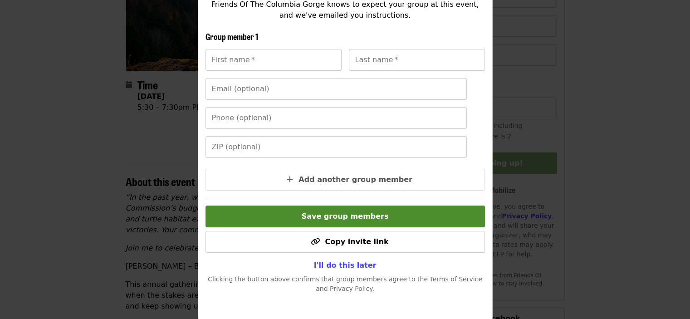 This screenshot has height=319, width=690. What do you see at coordinates (345, 265) in the screenshot?
I see `button: I'll do this later` at bounding box center [345, 265].